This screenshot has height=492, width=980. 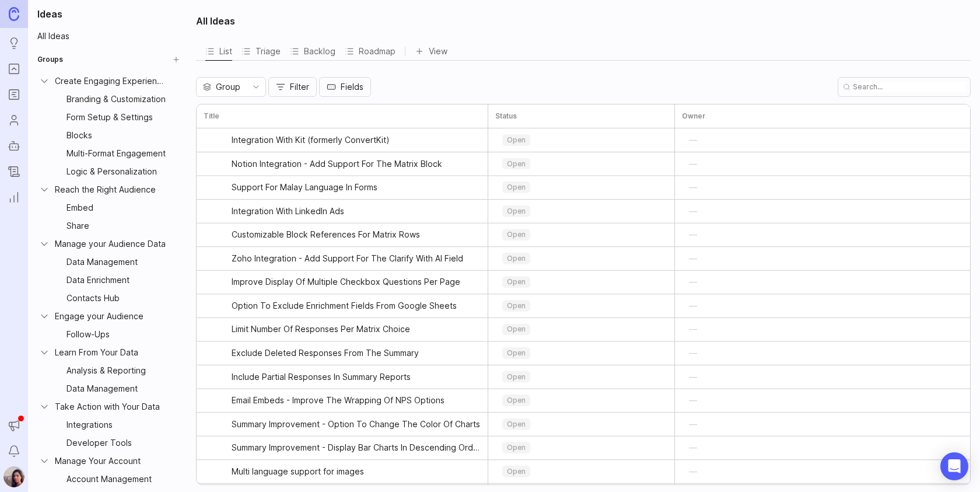 What do you see at coordinates (14, 94) in the screenshot?
I see `a: Roadmaps` at bounding box center [14, 94].